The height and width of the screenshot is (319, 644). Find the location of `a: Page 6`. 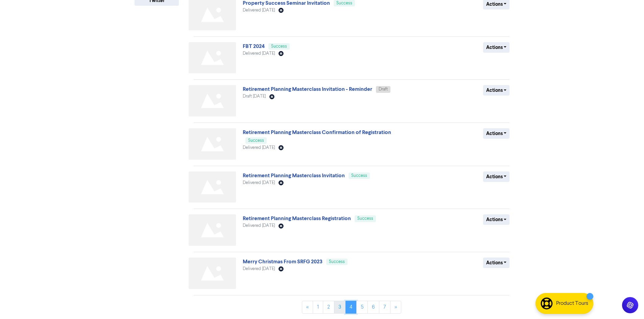

a: Page 6 is located at coordinates (373, 308).